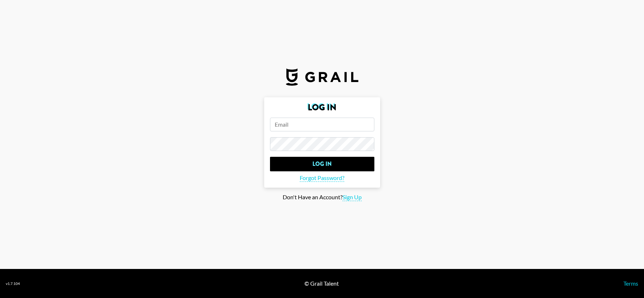 Image resolution: width=644 pixels, height=298 pixels. Describe the element at coordinates (322, 178) in the screenshot. I see `span: Forgot Password?` at that location.